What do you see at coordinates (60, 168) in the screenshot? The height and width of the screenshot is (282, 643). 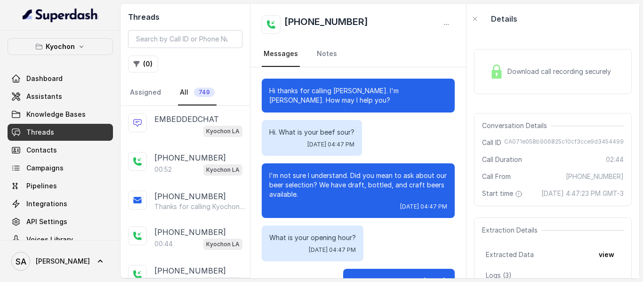 I see `a: Campaigns` at bounding box center [60, 168].